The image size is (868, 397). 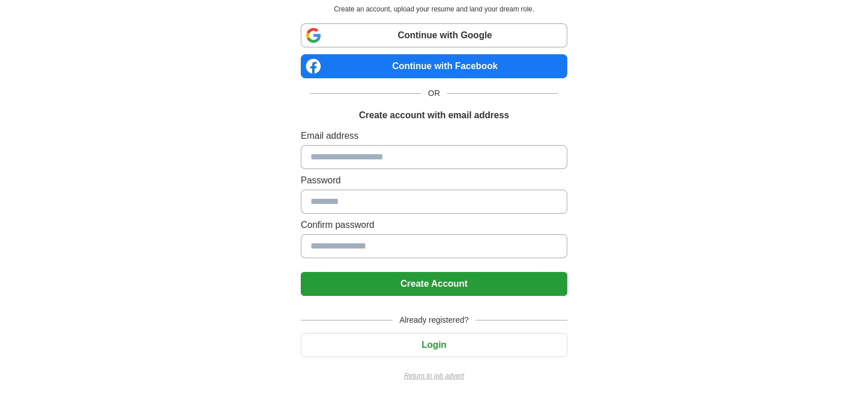 What do you see at coordinates (434, 225) in the screenshot?
I see `label: Confirm password` at bounding box center [434, 225].